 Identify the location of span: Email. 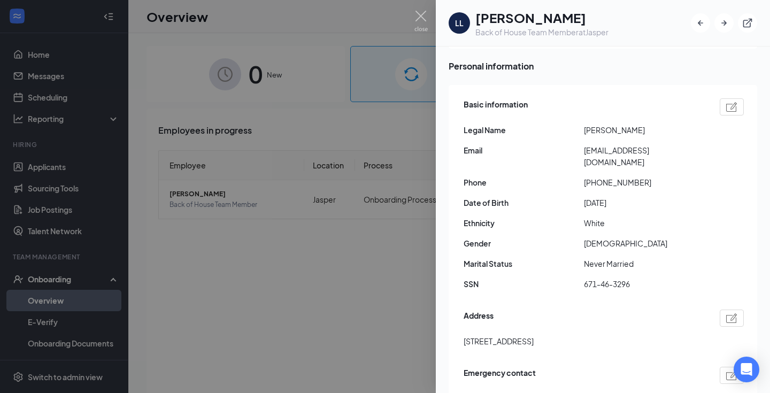
(523, 150).